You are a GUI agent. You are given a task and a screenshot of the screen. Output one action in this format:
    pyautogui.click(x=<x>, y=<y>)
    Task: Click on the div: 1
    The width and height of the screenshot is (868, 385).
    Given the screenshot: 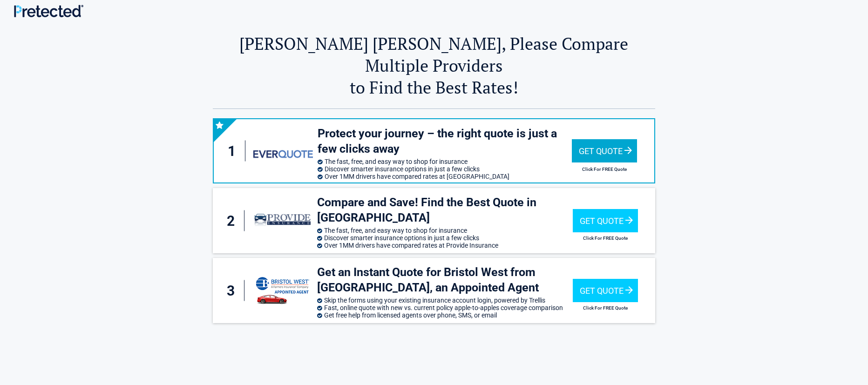 What is the action you would take?
    pyautogui.click(x=234, y=151)
    